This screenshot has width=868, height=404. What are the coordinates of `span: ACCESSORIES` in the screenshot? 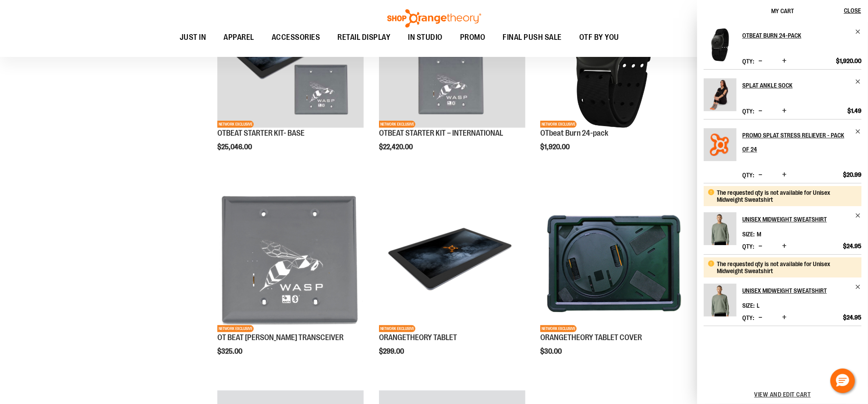 It's located at (296, 37).